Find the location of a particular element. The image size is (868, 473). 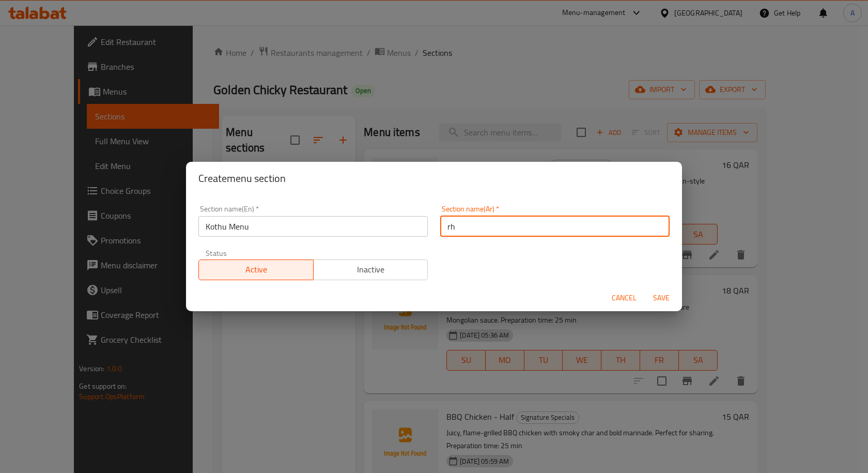

span: Save is located at coordinates (662, 298).